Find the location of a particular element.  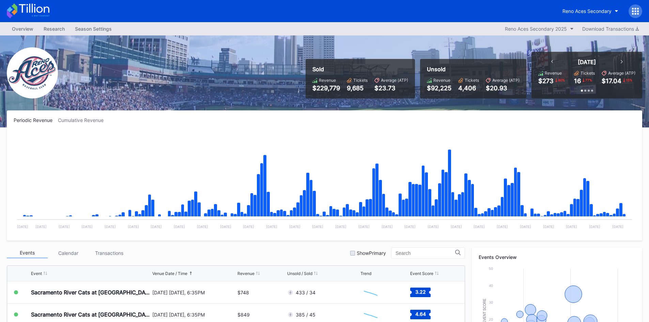

text: 40 is located at coordinates (491, 286).